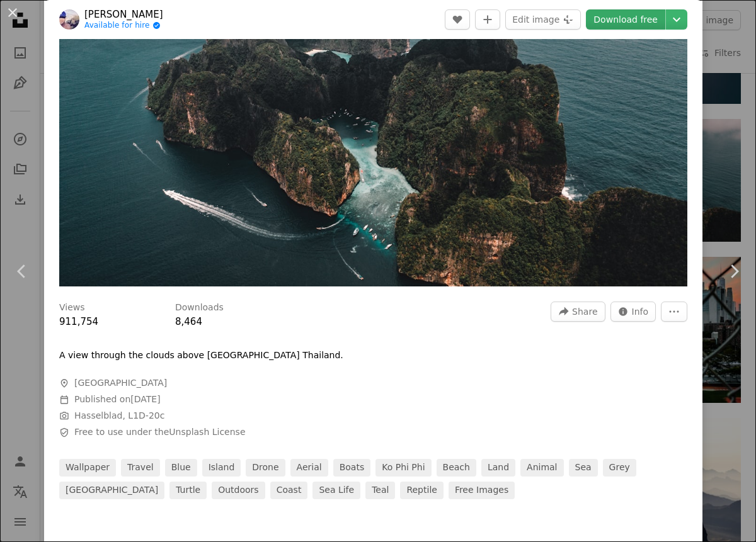  What do you see at coordinates (123, 26) in the screenshot?
I see `a: Available for hire` at bounding box center [123, 26].